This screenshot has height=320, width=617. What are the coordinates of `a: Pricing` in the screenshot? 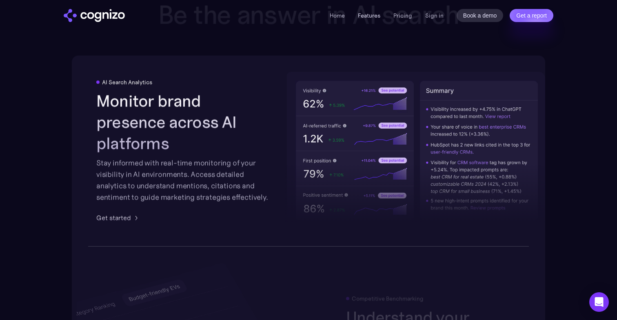 It's located at (403, 15).